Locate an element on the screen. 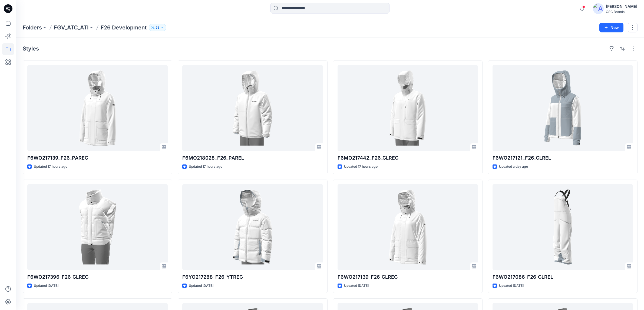 This screenshot has width=644, height=310. p: F6WO217139_F26_GLREG is located at coordinates (407, 278).